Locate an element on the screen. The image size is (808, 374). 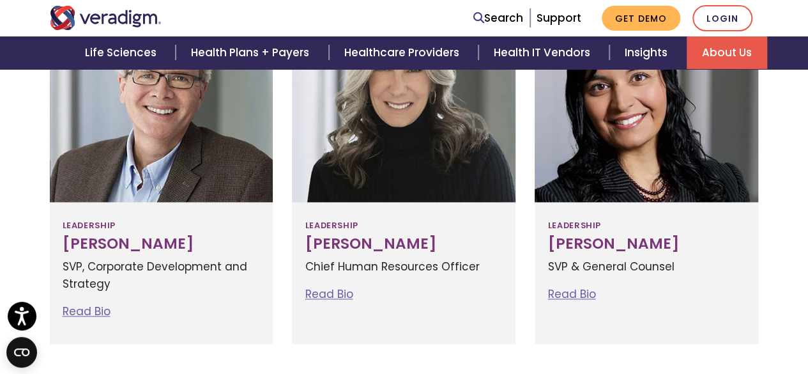
button: Open CMP widget is located at coordinates (22, 352).